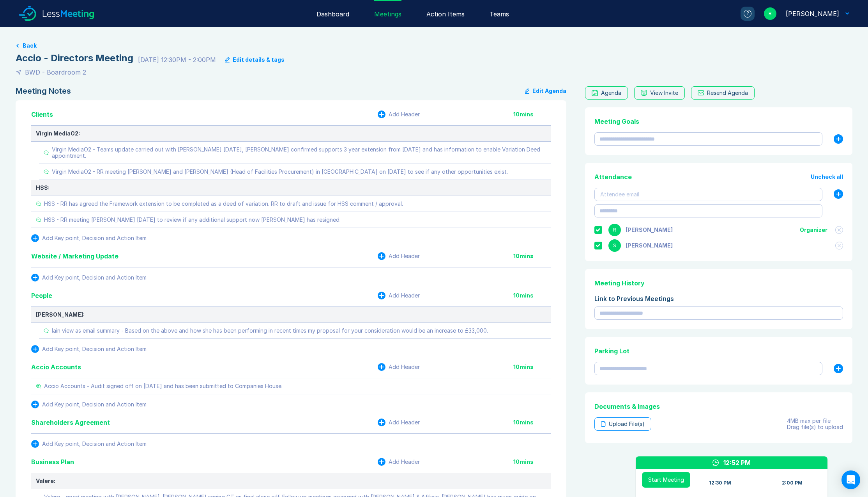 This screenshot has width=868, height=497. What do you see at coordinates (615, 246) in the screenshot?
I see `div: S` at bounding box center [615, 246].